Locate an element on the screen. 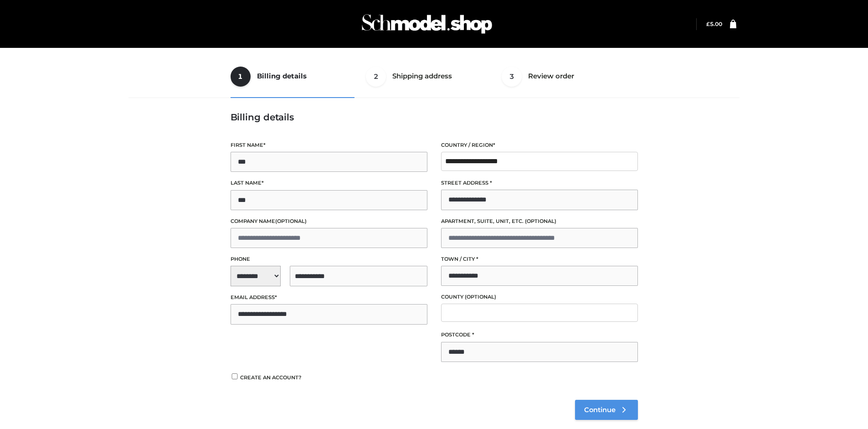 This screenshot has height=429, width=868. bdi: 5.00 is located at coordinates (714, 24).